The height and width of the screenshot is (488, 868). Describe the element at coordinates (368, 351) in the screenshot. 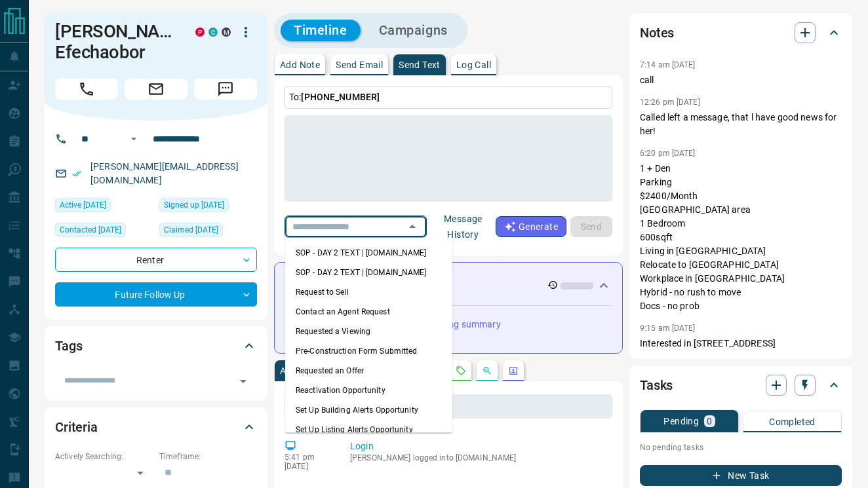

I see `li: Pre-Construction Form Submitted` at that location.